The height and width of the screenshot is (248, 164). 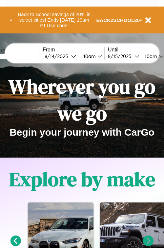 I want to click on label: From, so click(x=73, y=50).